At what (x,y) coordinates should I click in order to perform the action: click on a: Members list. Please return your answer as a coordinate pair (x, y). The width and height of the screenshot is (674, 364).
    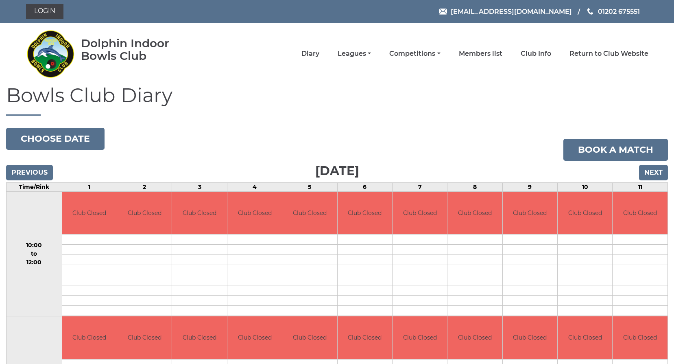
    Looking at the image, I should click on (481, 54).